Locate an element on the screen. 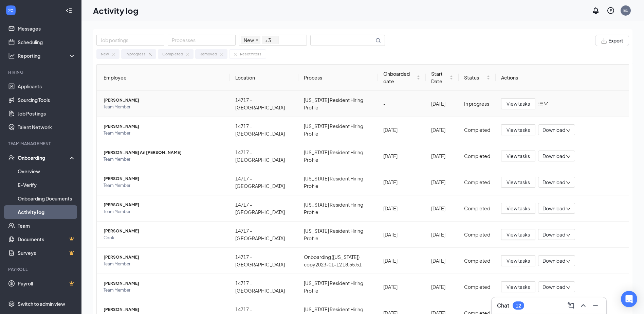 This screenshot has height=314, width=644. a: PayrollCrown is located at coordinates (46, 284).